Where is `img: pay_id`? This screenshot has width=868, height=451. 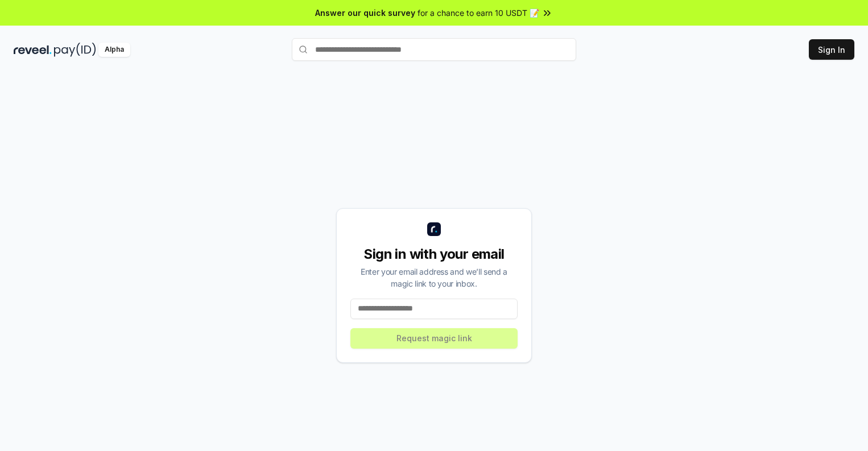 img: pay_id is located at coordinates (75, 49).